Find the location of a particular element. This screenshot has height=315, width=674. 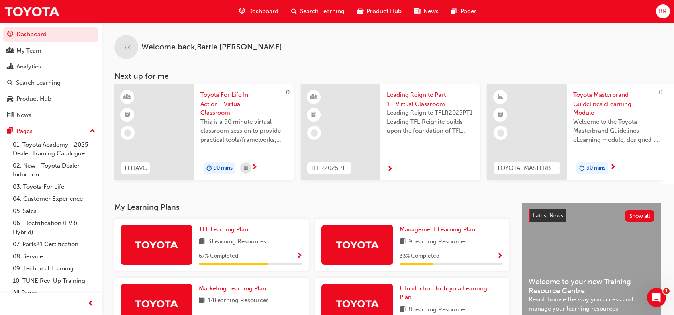

span: 8 Learning Resources is located at coordinates (438, 310).